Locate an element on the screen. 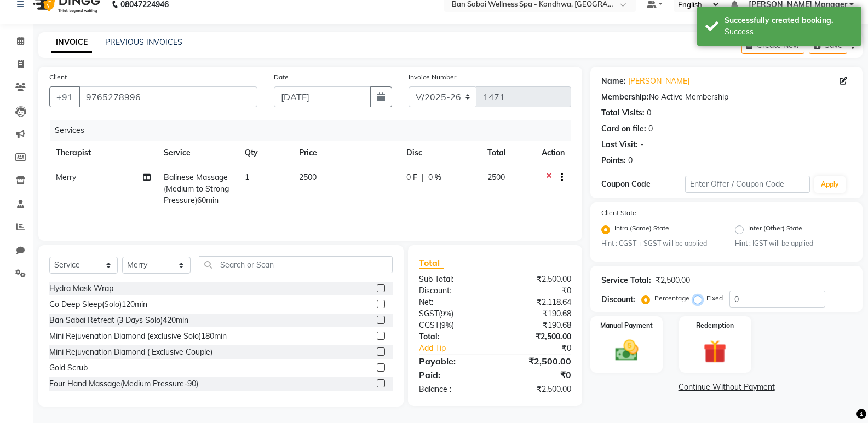  div: Sub Total: is located at coordinates (453, 279).